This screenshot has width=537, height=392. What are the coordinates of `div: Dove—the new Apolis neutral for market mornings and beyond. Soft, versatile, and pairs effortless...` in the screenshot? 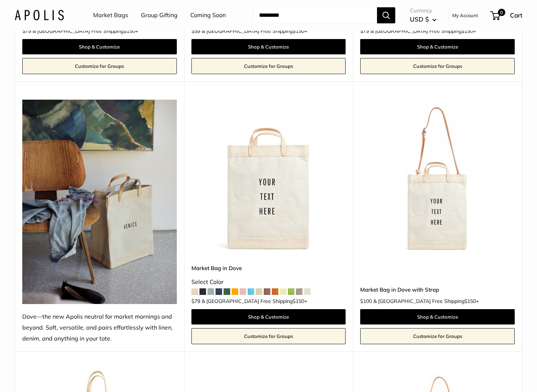 It's located at (99, 328).